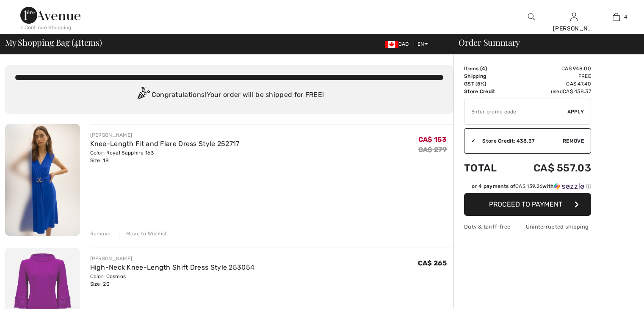 Image resolution: width=644 pixels, height=309 pixels. I want to click on td: Shipping, so click(487, 76).